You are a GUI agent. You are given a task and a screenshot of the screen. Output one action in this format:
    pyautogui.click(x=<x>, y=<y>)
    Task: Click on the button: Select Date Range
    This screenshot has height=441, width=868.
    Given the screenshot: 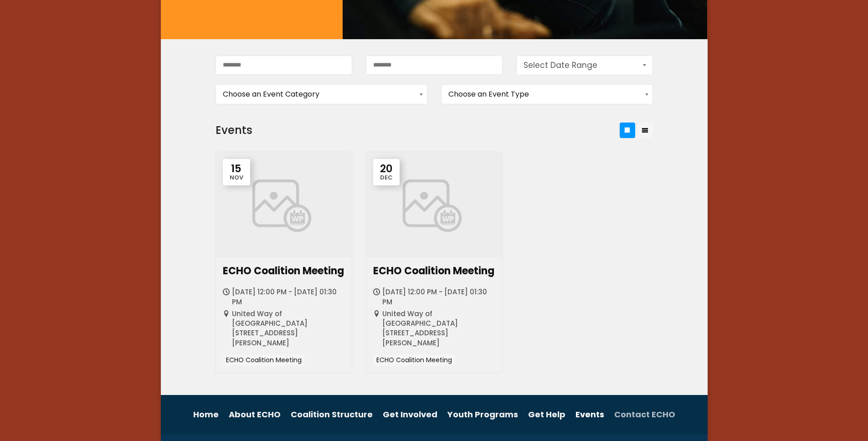 What is the action you would take?
    pyautogui.click(x=584, y=65)
    